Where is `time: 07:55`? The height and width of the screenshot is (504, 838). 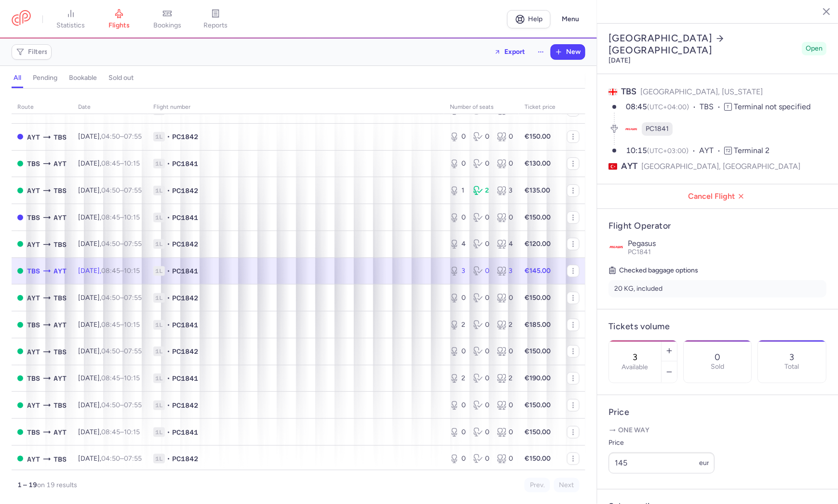 time: 07:55 is located at coordinates (133, 458).